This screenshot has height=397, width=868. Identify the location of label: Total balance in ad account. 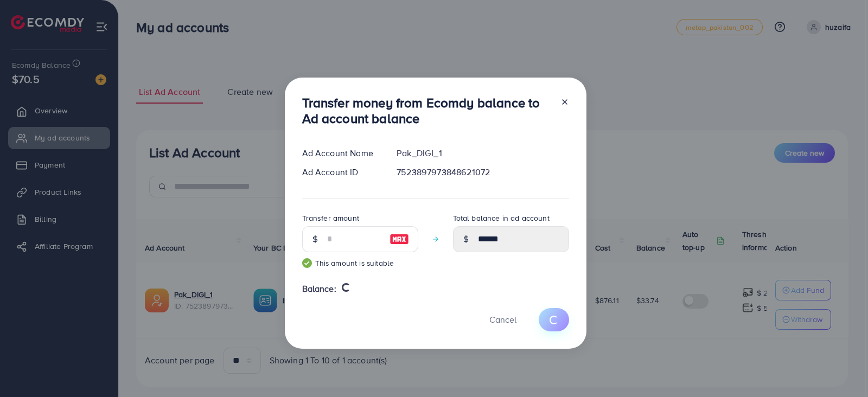
(501, 218).